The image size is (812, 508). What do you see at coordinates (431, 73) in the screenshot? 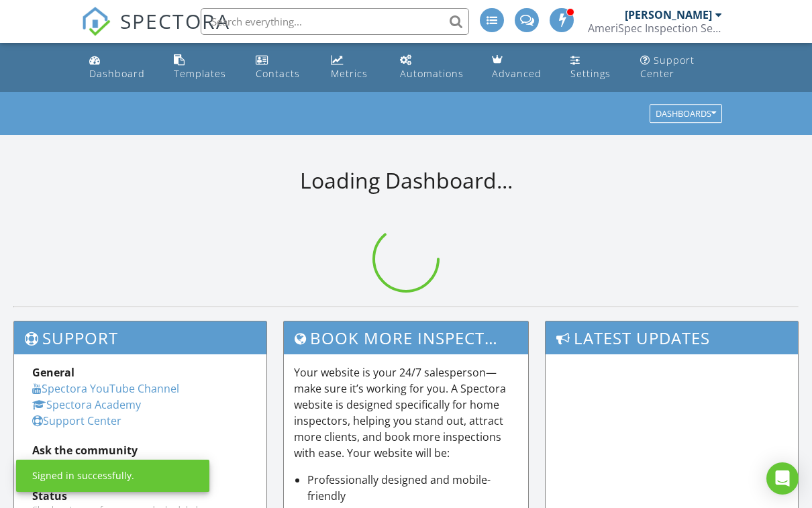
I see `div: Automations` at bounding box center [431, 73].